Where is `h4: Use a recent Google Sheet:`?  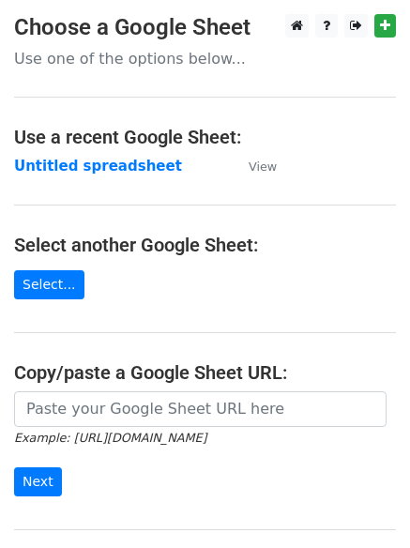 h4: Use a recent Google Sheet: is located at coordinates (205, 137).